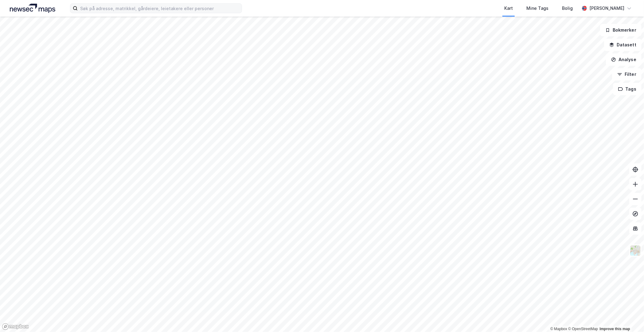  Describe the element at coordinates (33, 8) in the screenshot. I see `img: logo.a4113a55bc3d86da70a041830d287a7e.svg` at that location.